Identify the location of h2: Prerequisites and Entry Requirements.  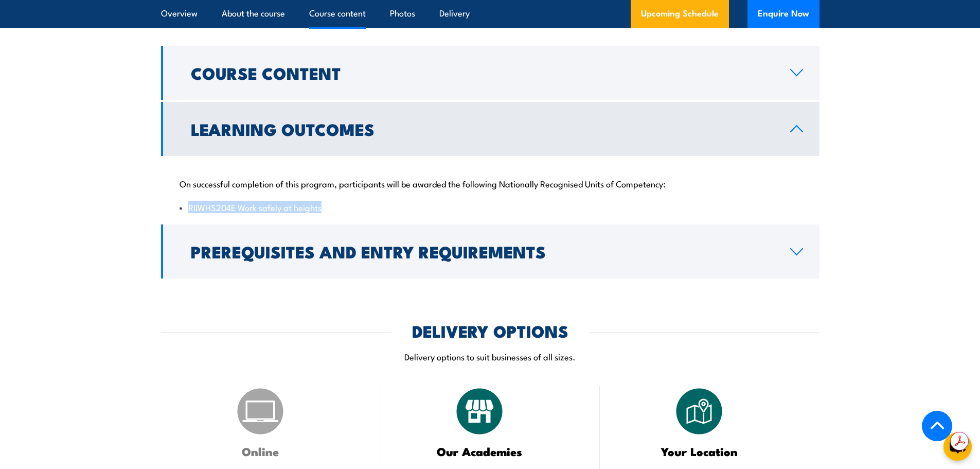
(482, 251).